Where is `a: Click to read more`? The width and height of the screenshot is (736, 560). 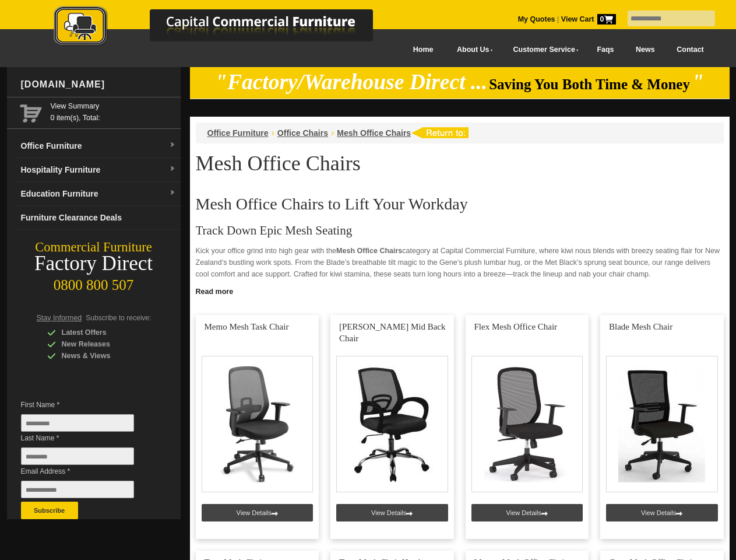
a: Click to read more is located at coordinates (459, 290).